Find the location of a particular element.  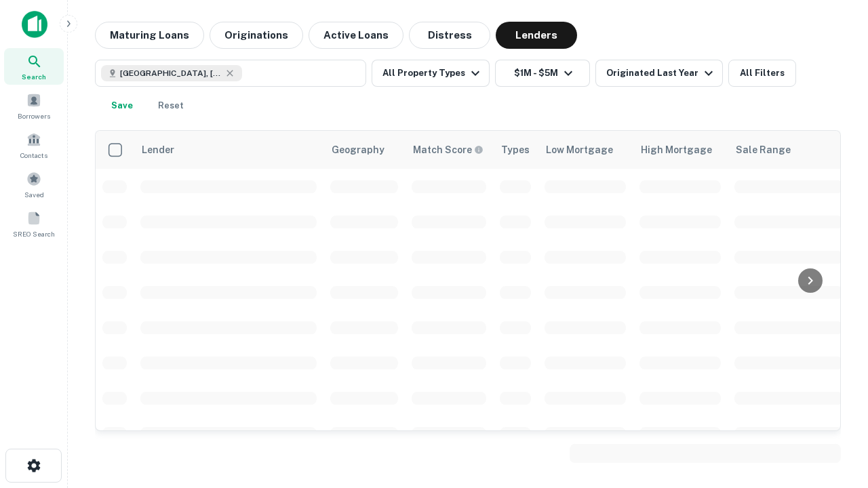

button: All Filters is located at coordinates (762, 74).